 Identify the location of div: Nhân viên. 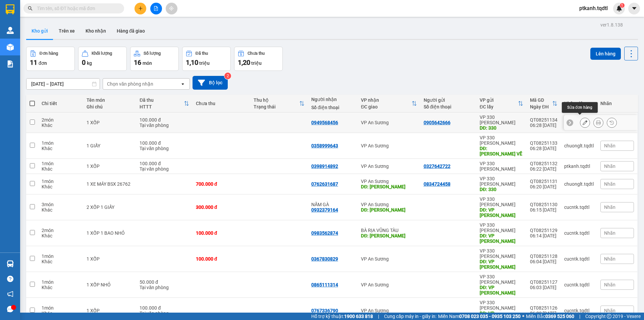
(579, 103).